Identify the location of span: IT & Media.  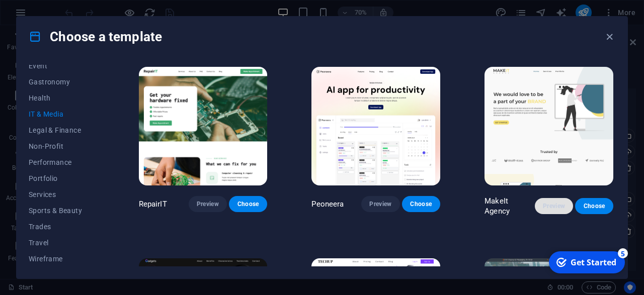
(61, 114).